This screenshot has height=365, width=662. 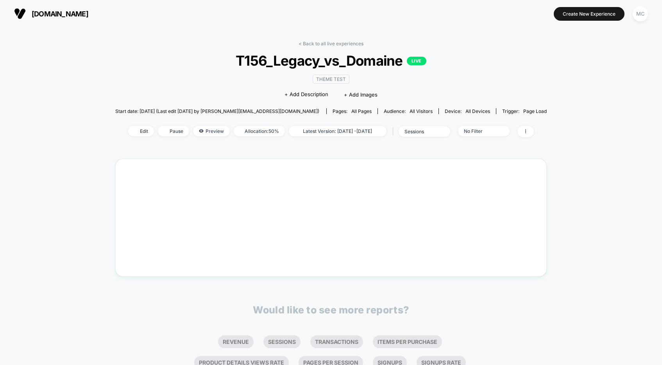 What do you see at coordinates (407, 342) in the screenshot?
I see `li: Items Per Purchase` at bounding box center [407, 342].